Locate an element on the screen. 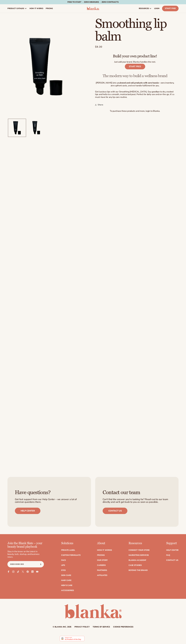  a: pricing is located at coordinates (49, 8).